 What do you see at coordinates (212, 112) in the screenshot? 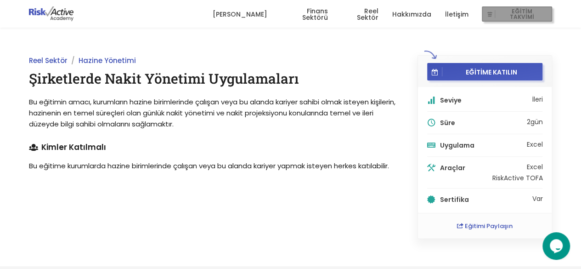
I see `span: Bu eğitimin amacı, kurumların hazine birimlerinde çalışan veya bu alanda kariyer sahibi olmak ist...` at bounding box center [212, 112].